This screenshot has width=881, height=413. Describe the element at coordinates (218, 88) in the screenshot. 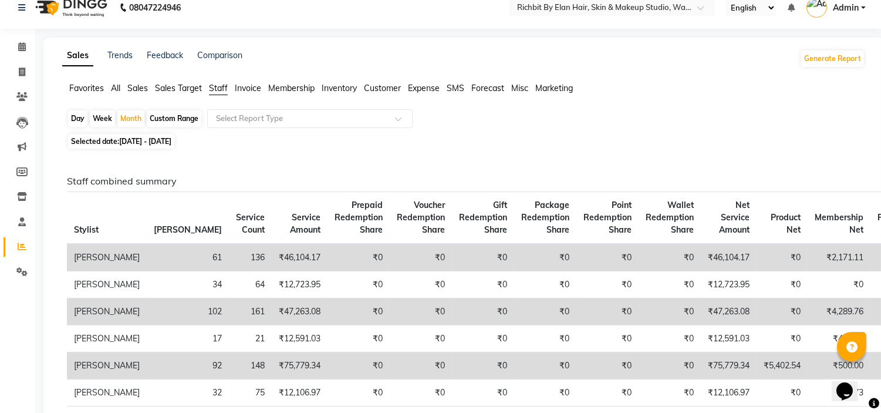

I see `span: Staff` at that location.